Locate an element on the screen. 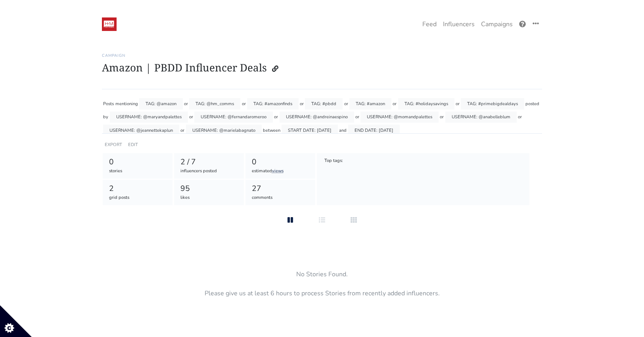 The image size is (644, 337). h6: Campaign is located at coordinates (322, 56).